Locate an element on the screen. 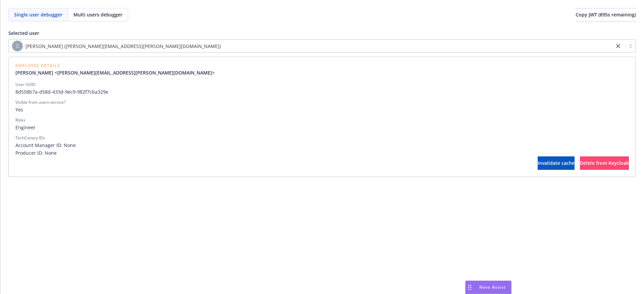 The height and width of the screenshot is (294, 644). span: 8d558b7a-d58d-433d-9ec9-982f7cba329e is located at coordinates (322, 92).